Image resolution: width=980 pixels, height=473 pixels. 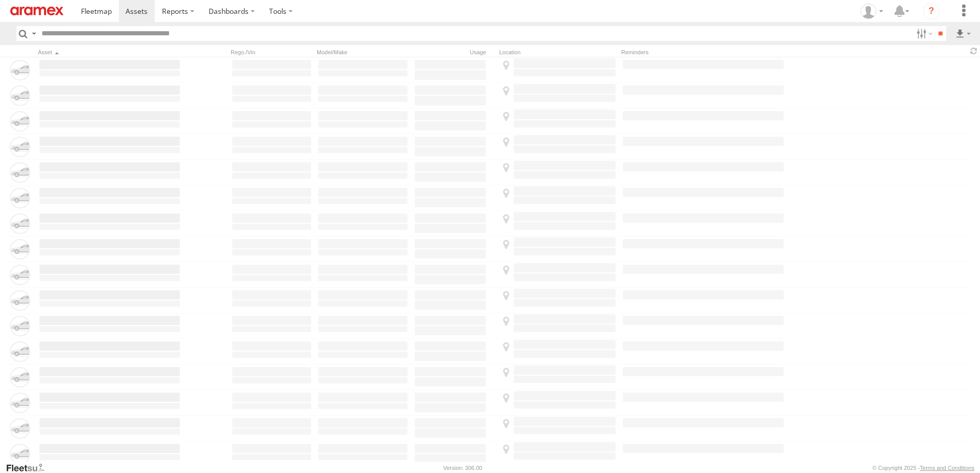 What do you see at coordinates (923, 33) in the screenshot?
I see `label: Search Filter Options` at bounding box center [923, 33].